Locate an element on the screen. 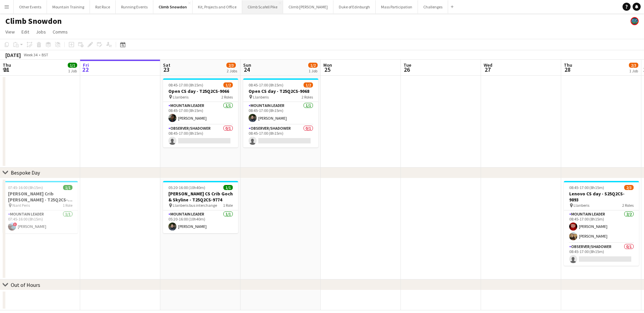  div: Out of Hours is located at coordinates (26, 285).